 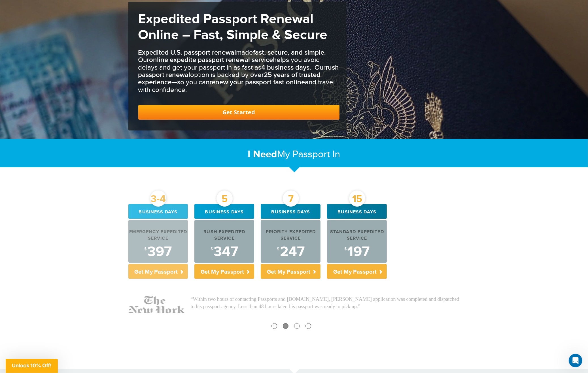 What do you see at coordinates (187, 53) in the screenshot?
I see `b: Expedited U.S. passport renewal` at bounding box center [187, 53].